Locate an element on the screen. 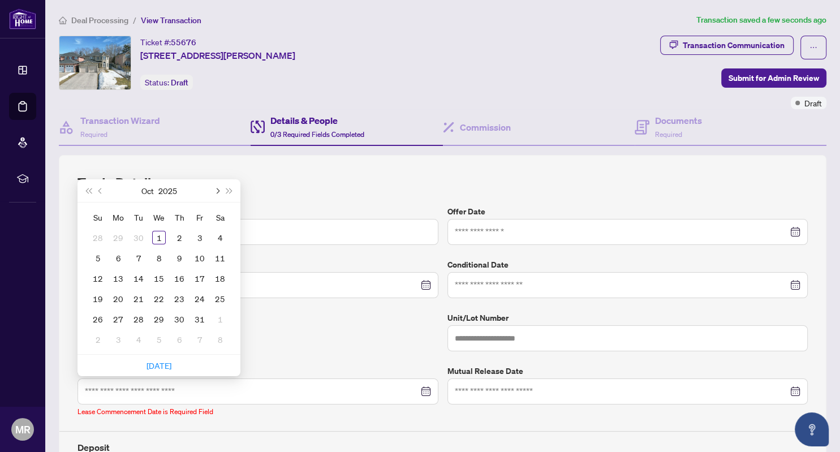  h4: Transaction Wizard is located at coordinates (120, 120).